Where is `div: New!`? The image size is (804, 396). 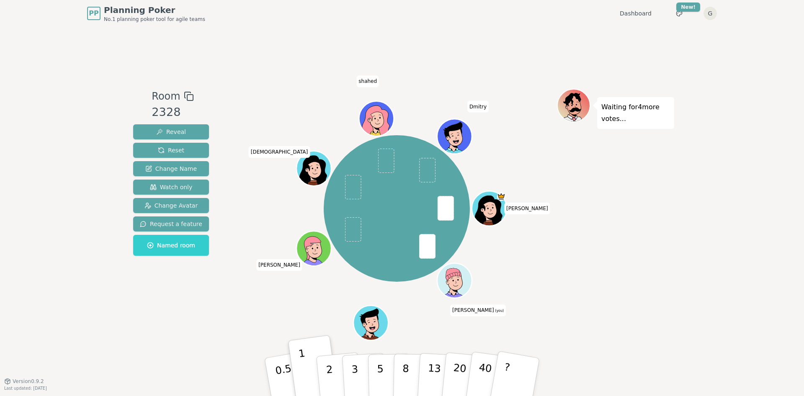
div: New! is located at coordinates (688, 7).